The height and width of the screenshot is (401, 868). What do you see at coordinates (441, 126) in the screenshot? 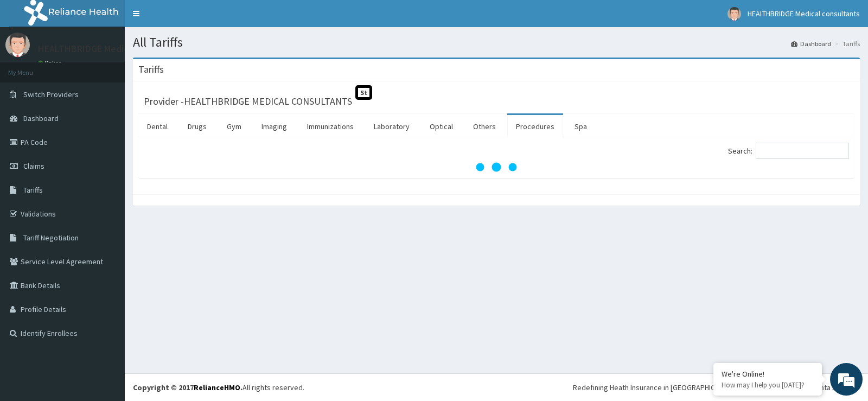
I see `a: Optical` at bounding box center [441, 126].